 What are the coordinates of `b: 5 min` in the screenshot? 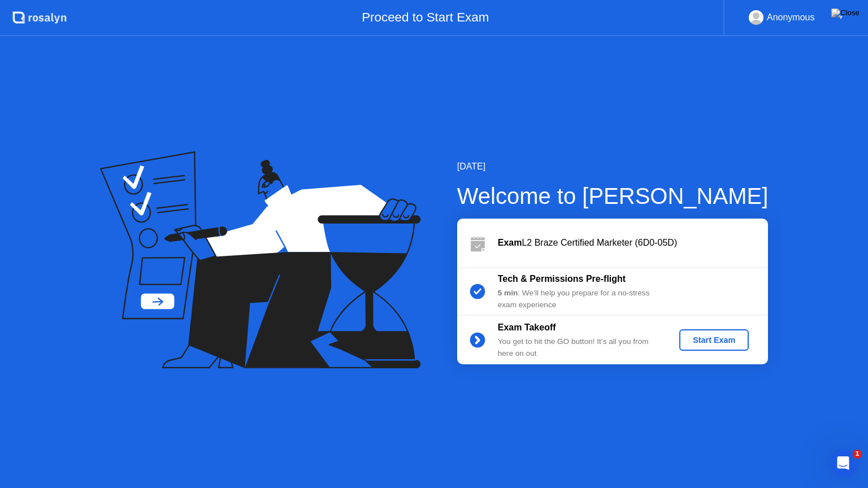 It's located at (508, 293).